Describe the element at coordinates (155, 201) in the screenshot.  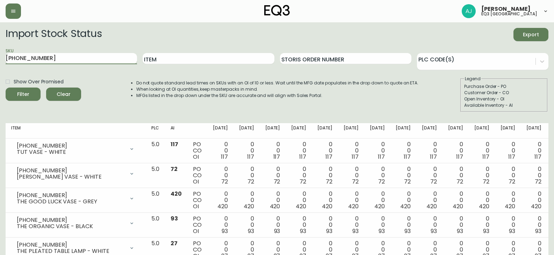
I see `td: 5.0` at that location.